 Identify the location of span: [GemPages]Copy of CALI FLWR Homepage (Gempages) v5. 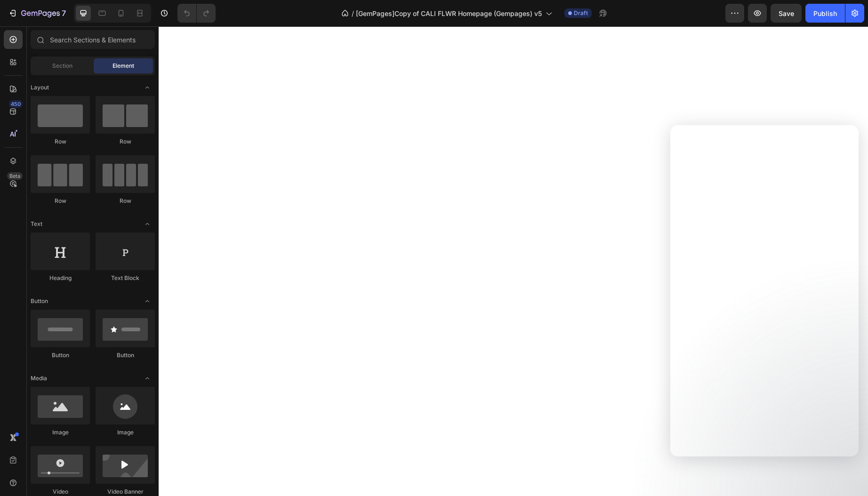
(449, 13).